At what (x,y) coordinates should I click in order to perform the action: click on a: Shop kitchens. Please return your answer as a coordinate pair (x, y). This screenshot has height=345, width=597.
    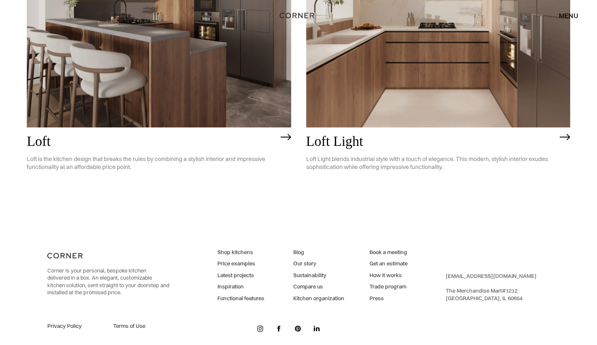
    Looking at the image, I should click on (241, 252).